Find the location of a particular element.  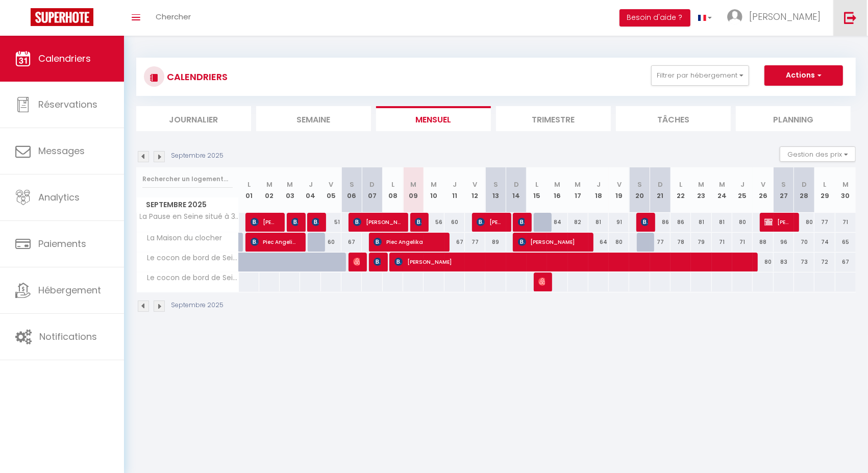

li: Semaine is located at coordinates (313, 118).